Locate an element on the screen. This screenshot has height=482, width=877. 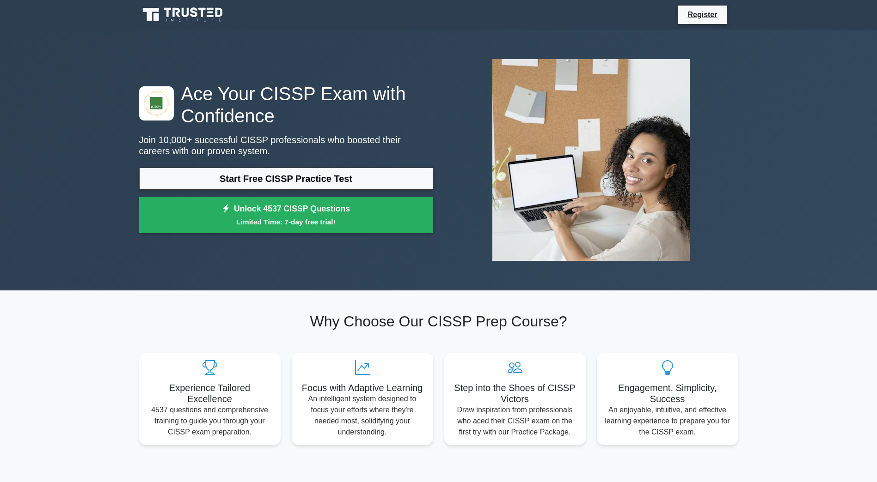
p: An intelligent system designed to focus your efforts where they're needed most, solidifying your ... is located at coordinates (362, 416).